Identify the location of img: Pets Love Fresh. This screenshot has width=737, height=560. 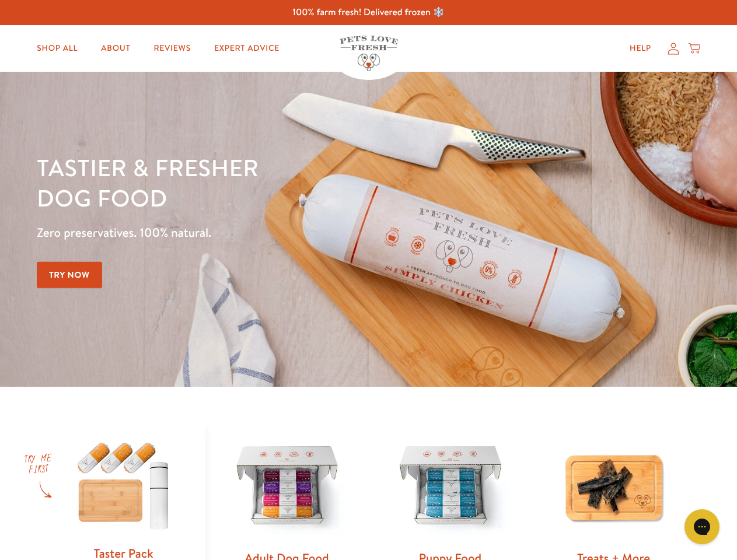
(369, 53).